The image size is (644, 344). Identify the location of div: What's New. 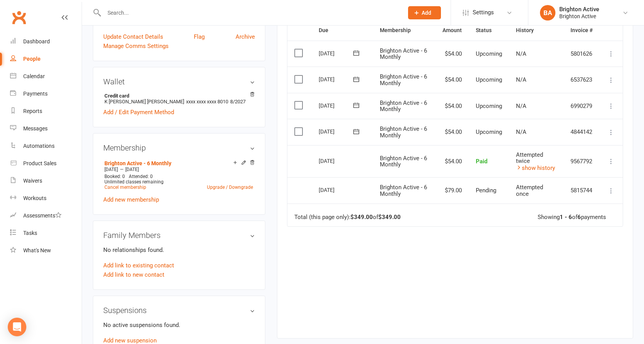
(37, 250).